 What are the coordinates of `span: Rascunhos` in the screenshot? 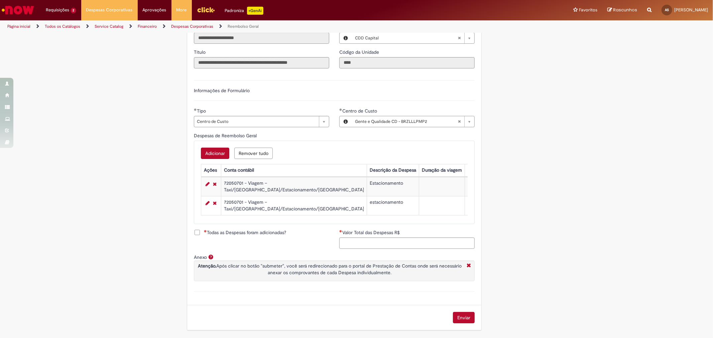 It's located at (625, 10).